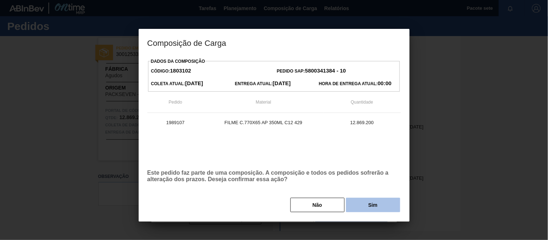  What do you see at coordinates (373, 205) in the screenshot?
I see `button: Sim` at bounding box center [373, 205].